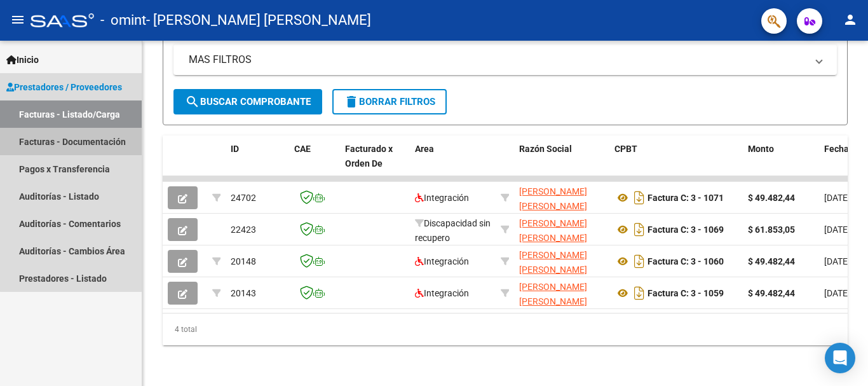 The height and width of the screenshot is (386, 868). I want to click on datatable-header-cell: ID, so click(257, 163).